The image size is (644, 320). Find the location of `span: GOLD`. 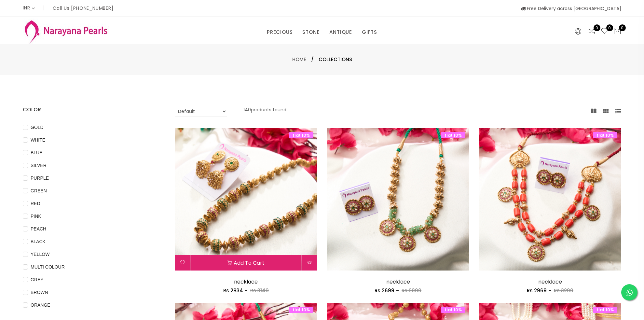

span: GOLD is located at coordinates (37, 127).